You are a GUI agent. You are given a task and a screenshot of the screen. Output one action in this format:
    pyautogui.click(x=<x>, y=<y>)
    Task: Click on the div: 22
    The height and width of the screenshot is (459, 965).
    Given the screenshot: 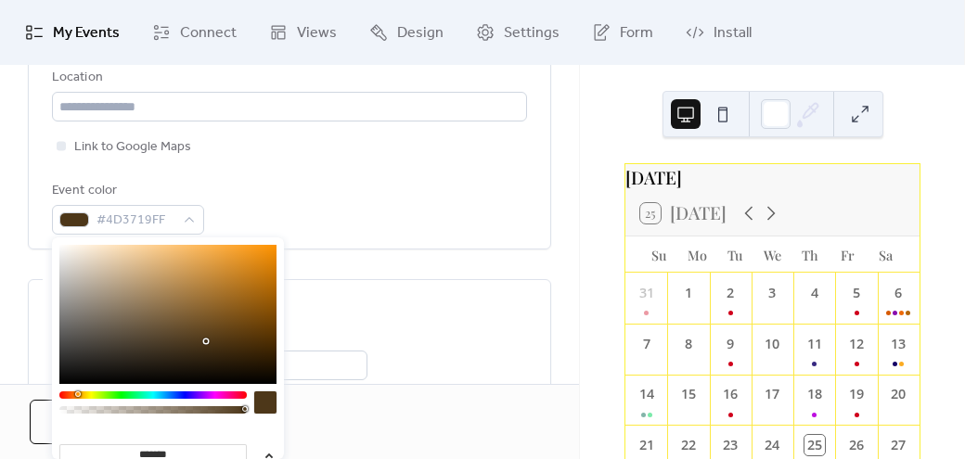 What is the action you would take?
    pyautogui.click(x=688, y=445)
    